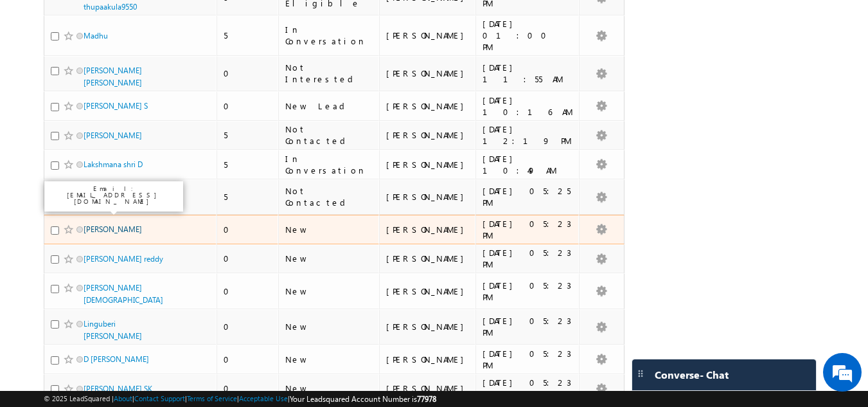 The height and width of the screenshot is (407, 868). Describe the element at coordinates (691, 375) in the screenshot. I see `span: Converse - Chat` at that location.